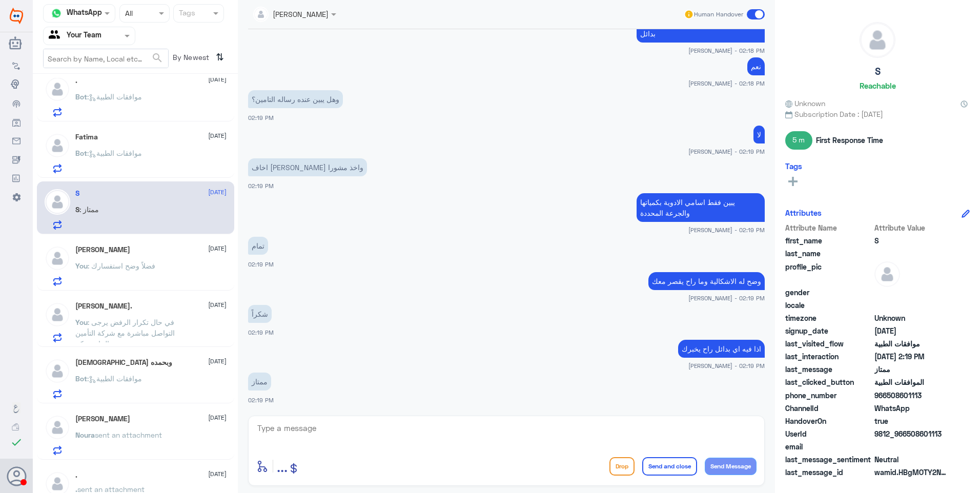  I want to click on h5: سبحان الله وبحمده, so click(124, 363).